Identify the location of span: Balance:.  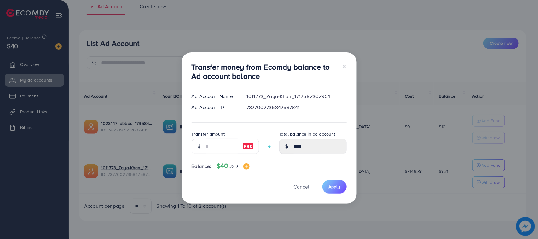
(201, 166).